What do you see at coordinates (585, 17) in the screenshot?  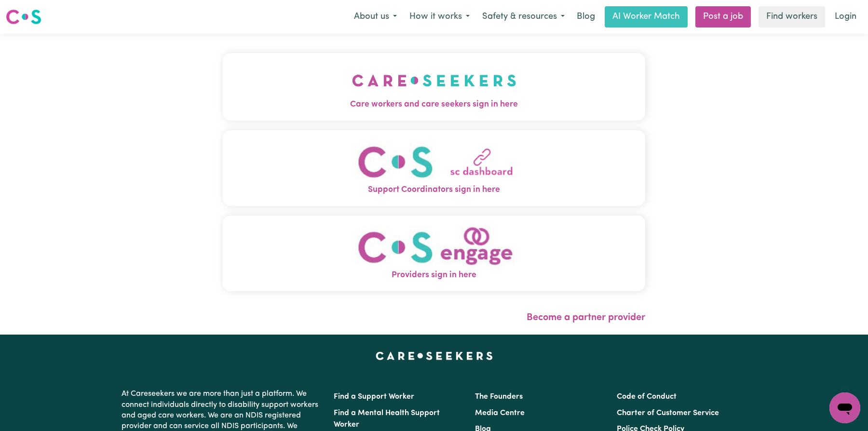 I see `a: Blog` at bounding box center [585, 17].